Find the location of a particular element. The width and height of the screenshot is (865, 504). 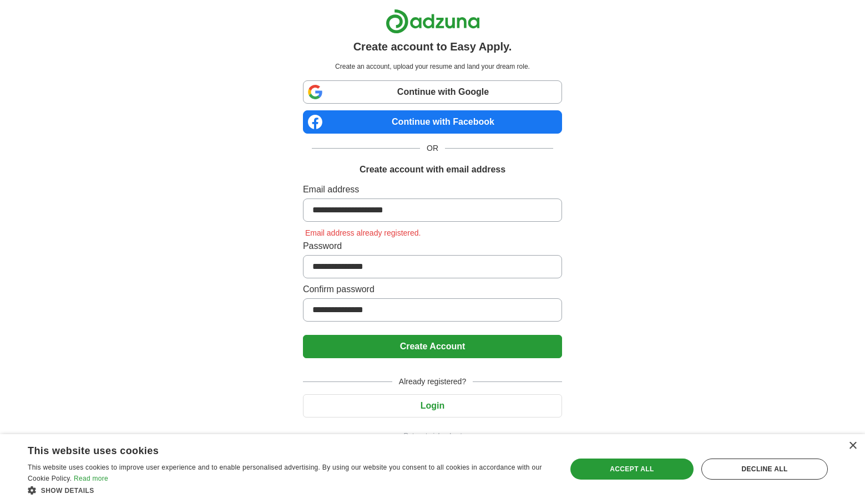

span: This website uses cookies to improve user experience and to enable personalised advertising. By u... is located at coordinates (285, 473).